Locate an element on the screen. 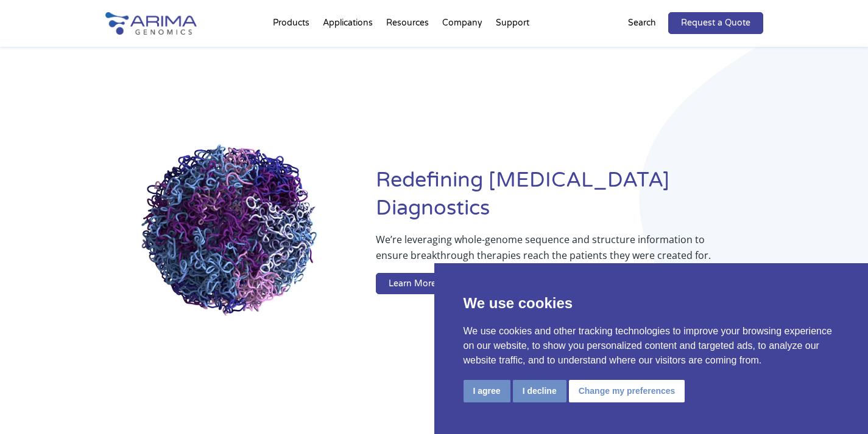  p: We use cookies is located at coordinates (651, 304).